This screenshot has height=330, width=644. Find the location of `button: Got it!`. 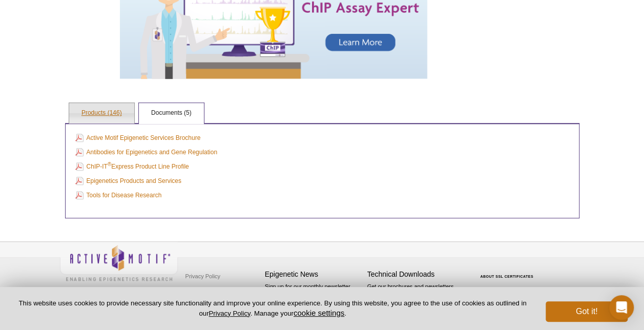

button: Got it! is located at coordinates (587, 312).